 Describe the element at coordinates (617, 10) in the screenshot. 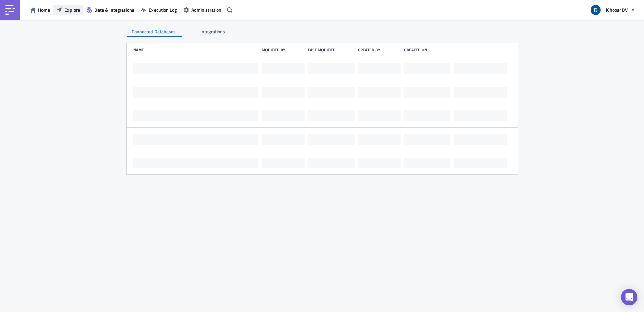

I see `span: iChoosr BV` at that location.